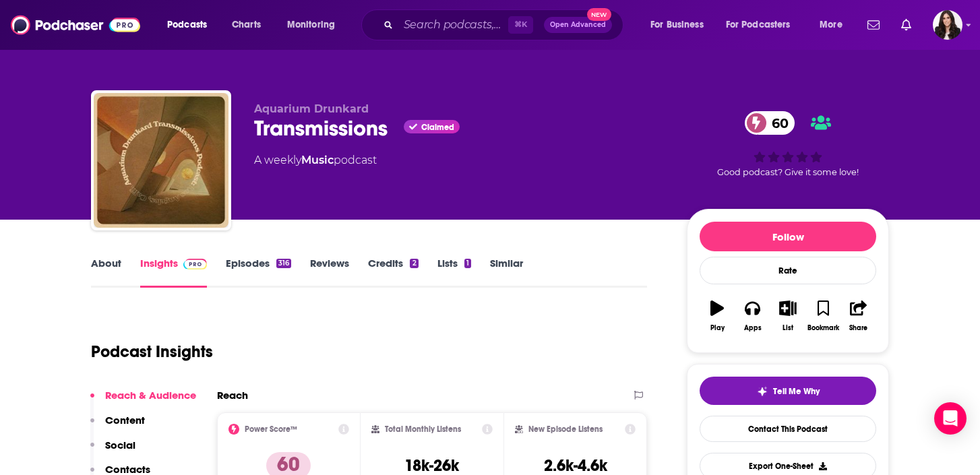 This screenshot has width=980, height=475. Describe the element at coordinates (505, 25) in the screenshot. I see `div: Search podcasts, credits, & more...` at that location.